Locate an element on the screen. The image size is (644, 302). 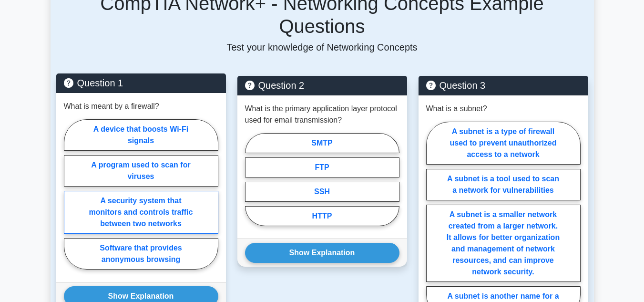
label: A subnet is a smaller network created from a larger network. It allows for better organization an... is located at coordinates (504, 243).